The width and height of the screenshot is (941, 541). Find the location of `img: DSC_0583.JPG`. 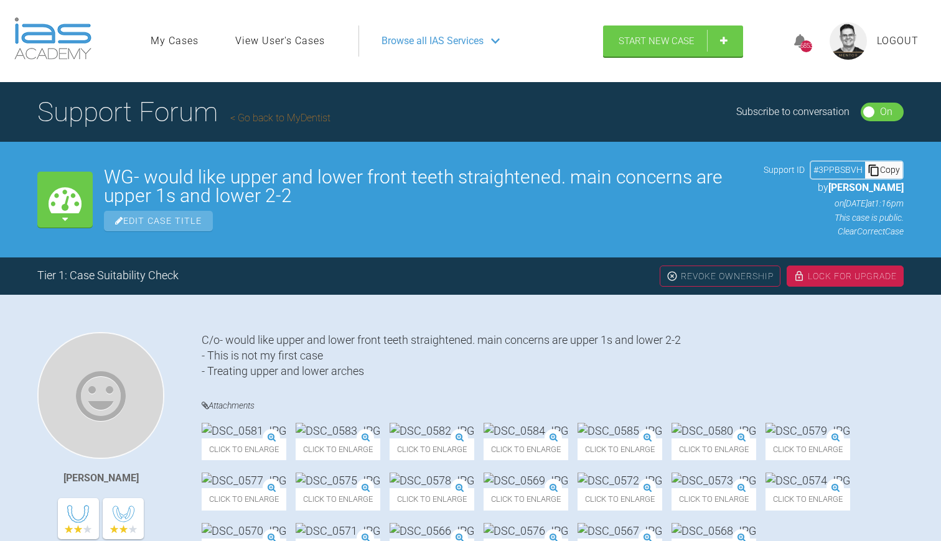

img: DSC_0583.JPG is located at coordinates (338, 431).